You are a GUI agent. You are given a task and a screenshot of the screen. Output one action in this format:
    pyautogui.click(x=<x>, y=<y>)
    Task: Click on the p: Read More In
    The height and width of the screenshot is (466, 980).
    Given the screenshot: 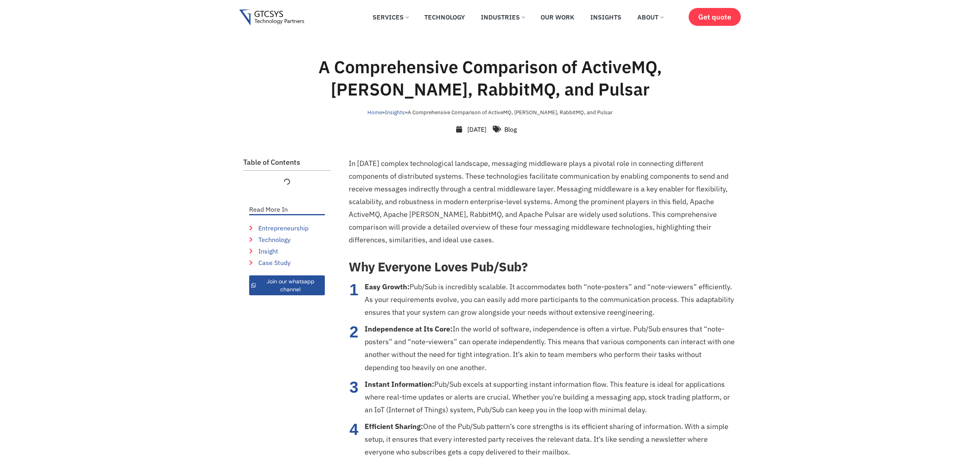 What is the action you would take?
    pyautogui.click(x=288, y=209)
    